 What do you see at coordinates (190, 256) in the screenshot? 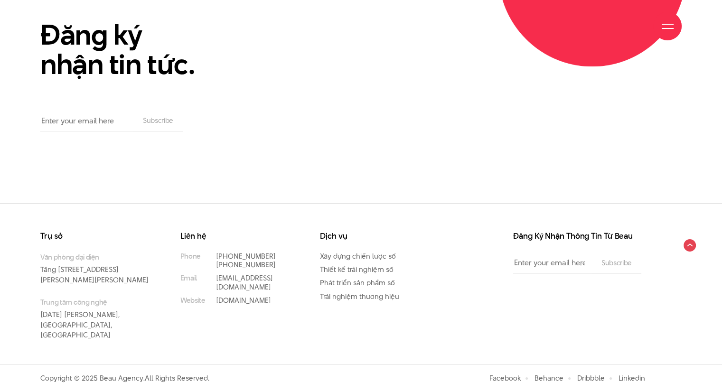
I see `small: Phone` at bounding box center [190, 256].